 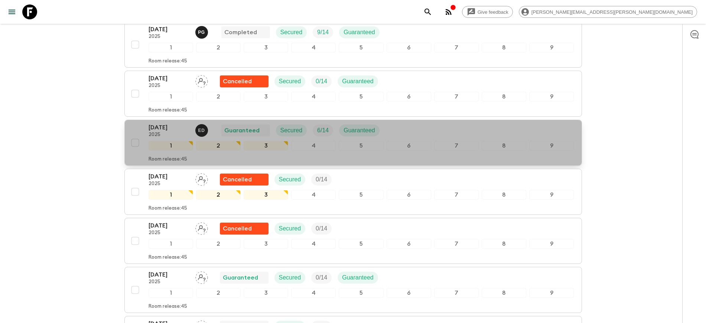 I want to click on a: Give feedback, so click(x=488, y=12).